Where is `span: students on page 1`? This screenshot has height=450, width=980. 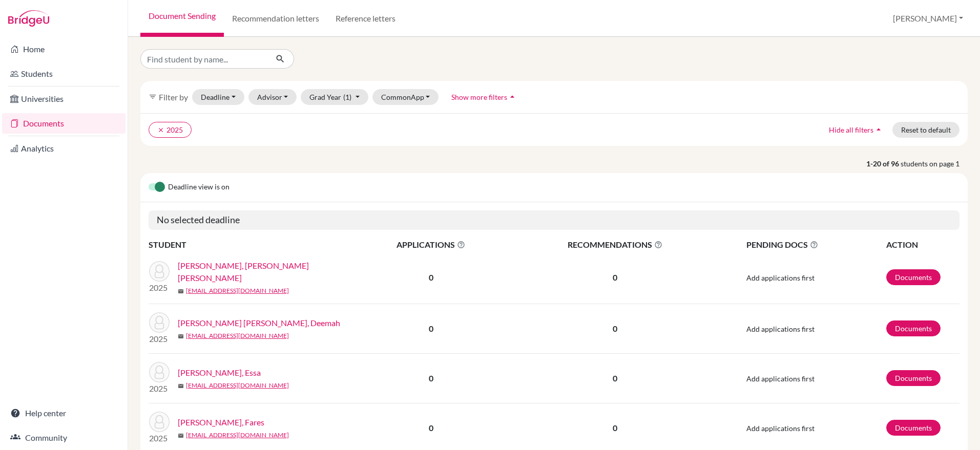 span: students on page 1 is located at coordinates (934, 164).